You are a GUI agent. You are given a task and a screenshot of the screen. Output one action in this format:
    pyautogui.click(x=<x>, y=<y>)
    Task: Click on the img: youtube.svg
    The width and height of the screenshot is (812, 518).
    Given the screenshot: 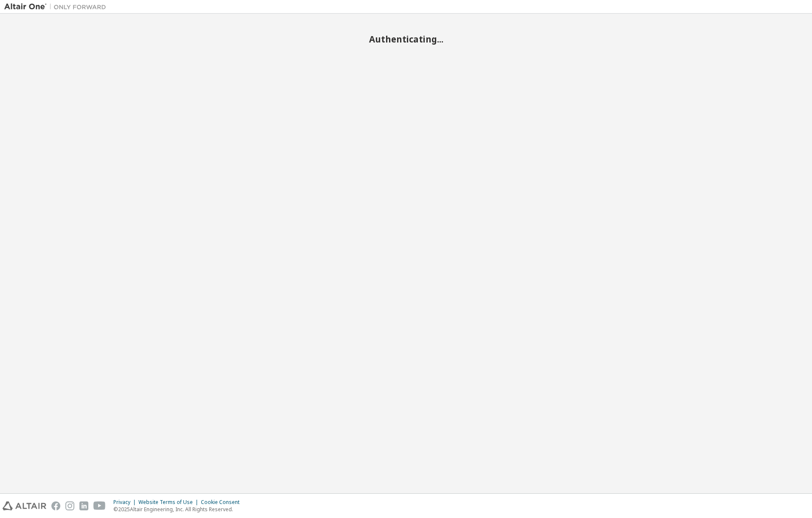 What is the action you would take?
    pyautogui.click(x=99, y=506)
    